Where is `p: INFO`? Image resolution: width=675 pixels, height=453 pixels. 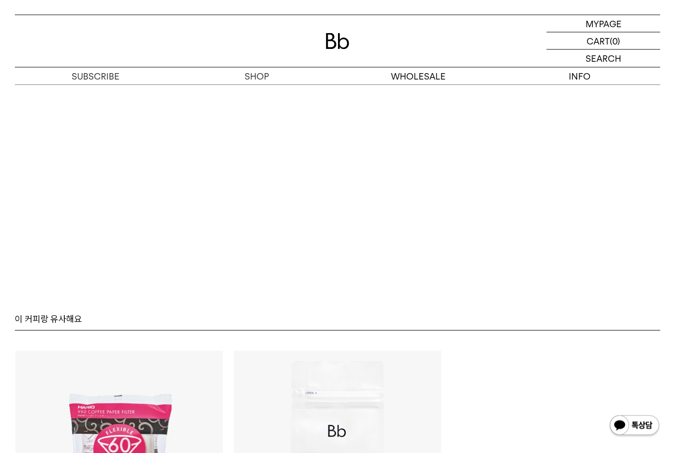 p: INFO is located at coordinates (580, 76).